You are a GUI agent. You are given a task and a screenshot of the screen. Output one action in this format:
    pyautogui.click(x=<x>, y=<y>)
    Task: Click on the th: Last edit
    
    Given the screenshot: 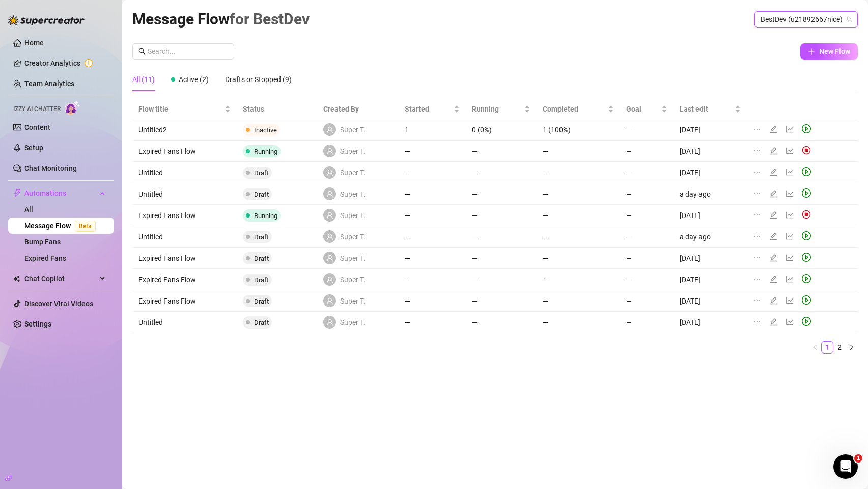 What is the action you would take?
    pyautogui.click(x=711, y=109)
    